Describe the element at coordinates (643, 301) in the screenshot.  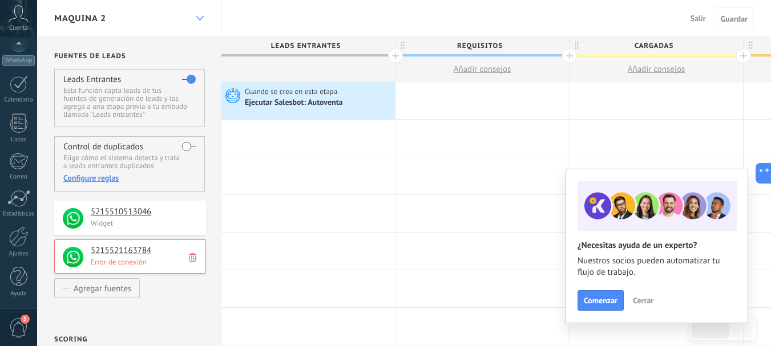
I see `button: Cerrar` at that location.